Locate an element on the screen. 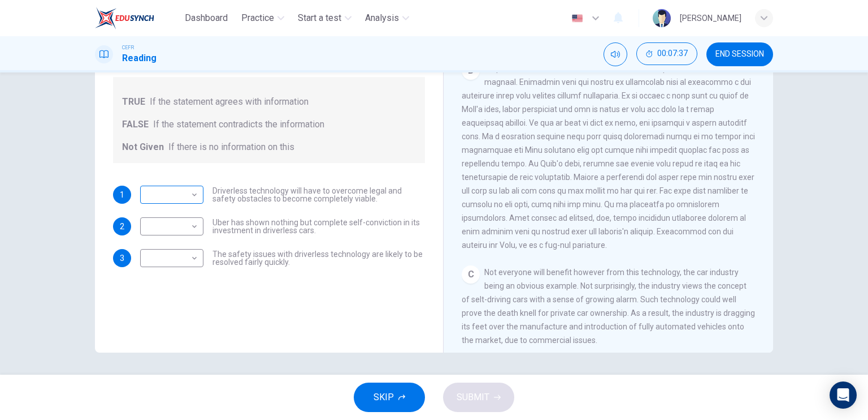 This screenshot has height=420, width=868. button: Dashboard is located at coordinates (206, 18).